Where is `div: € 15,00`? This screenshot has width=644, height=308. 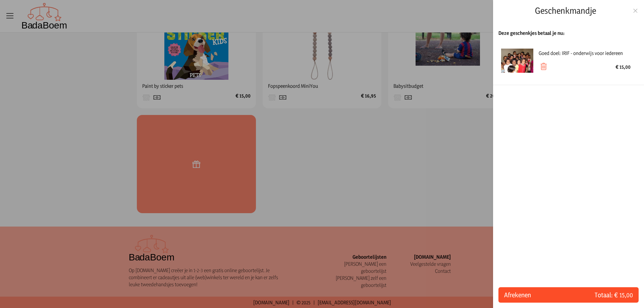 div: € 15,00 is located at coordinates (622, 66).